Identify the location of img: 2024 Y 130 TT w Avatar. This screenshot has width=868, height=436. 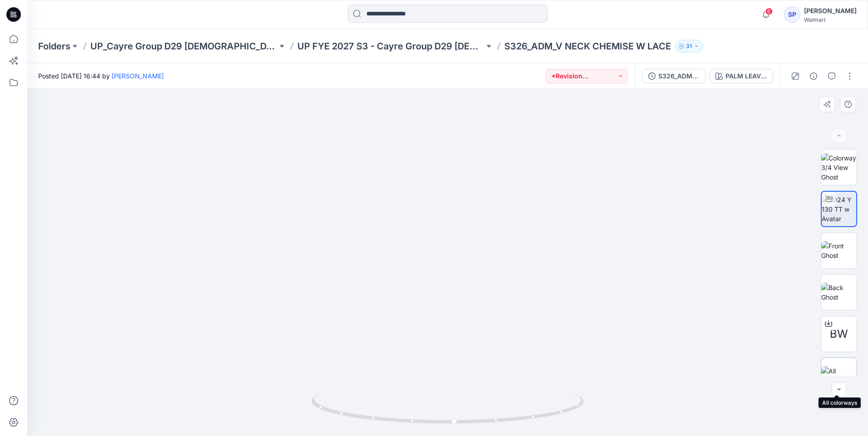
(839, 209).